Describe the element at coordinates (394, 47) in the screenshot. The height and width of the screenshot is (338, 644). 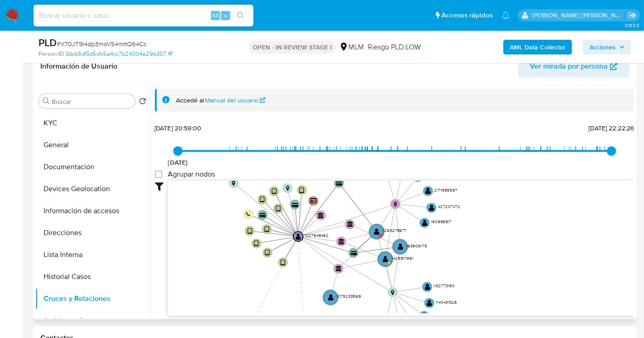
I see `span: Riesgo PLD:` at that location.